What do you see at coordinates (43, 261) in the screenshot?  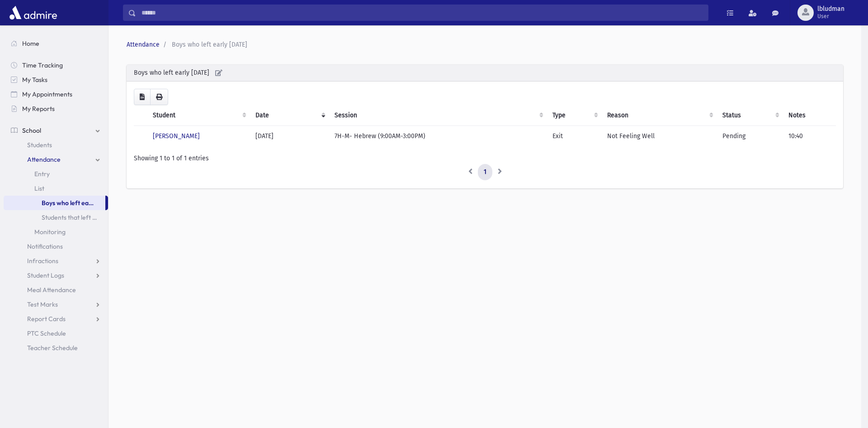 I see `span: Infractions` at bounding box center [43, 261].